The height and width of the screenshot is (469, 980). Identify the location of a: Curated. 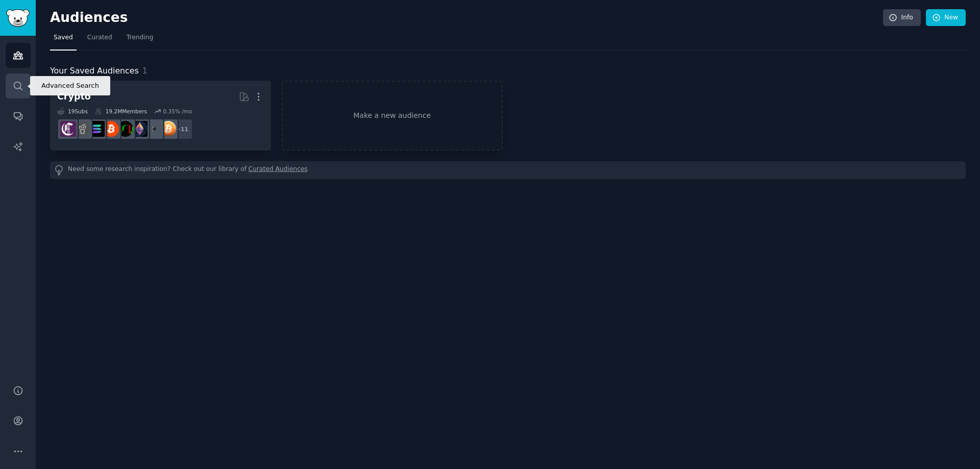
(99, 39).